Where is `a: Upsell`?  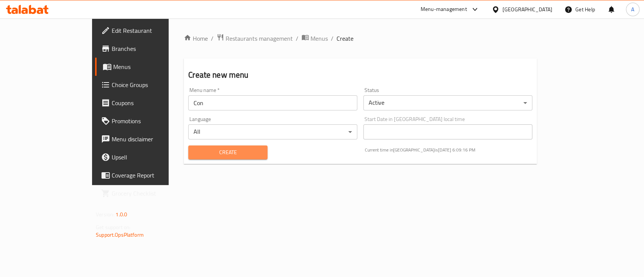 a: Upsell is located at coordinates (147, 157).